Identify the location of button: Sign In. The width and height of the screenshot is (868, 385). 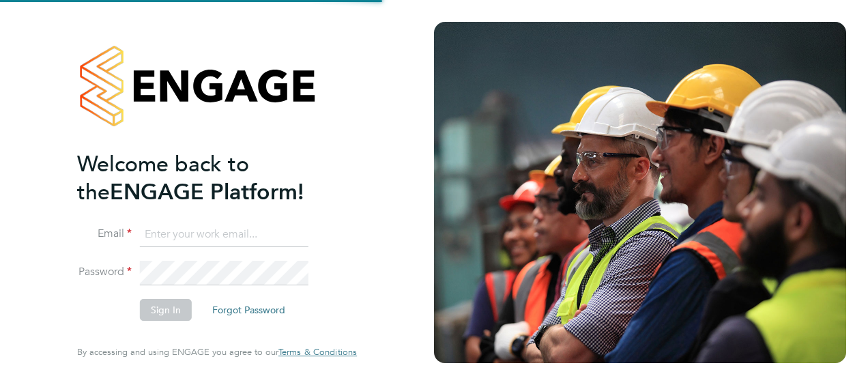
(166, 310).